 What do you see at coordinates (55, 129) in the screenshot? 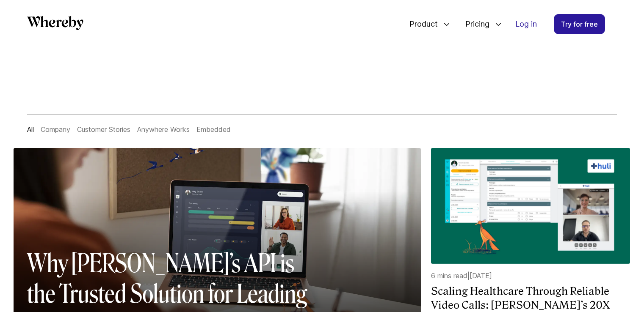
I see `a: Company` at bounding box center [55, 129].